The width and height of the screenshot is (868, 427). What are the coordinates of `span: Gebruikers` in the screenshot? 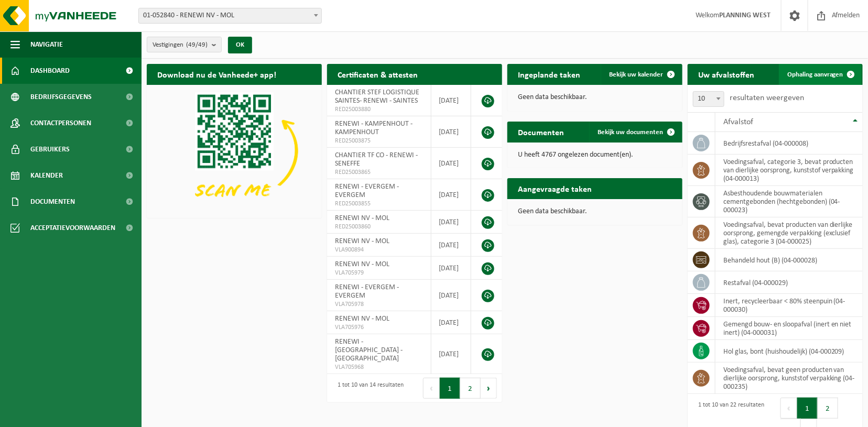 It's located at (50, 150).